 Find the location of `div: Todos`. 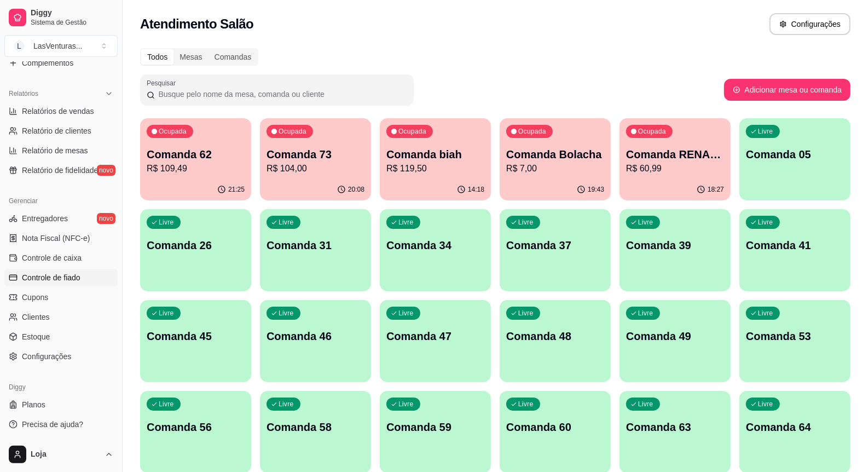

div: Todos is located at coordinates (157, 57).